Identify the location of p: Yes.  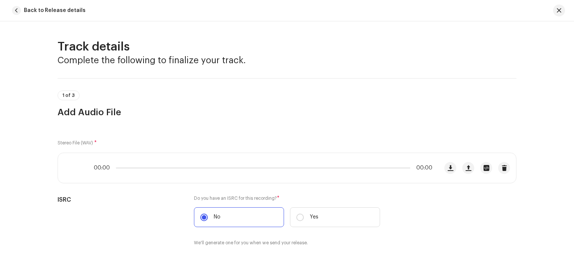
(314, 217).